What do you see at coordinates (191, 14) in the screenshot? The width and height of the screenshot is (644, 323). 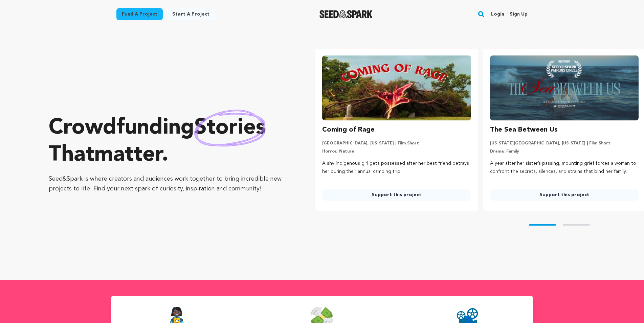 I see `a: Start a project` at bounding box center [191, 14].